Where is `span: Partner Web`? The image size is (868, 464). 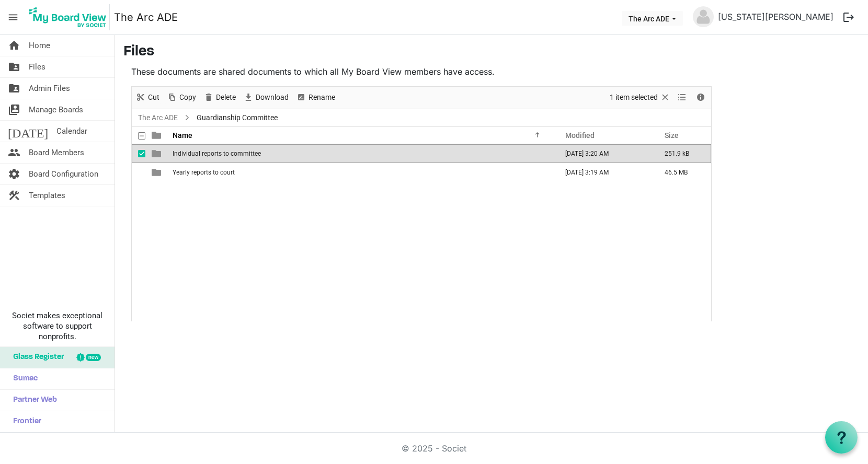
span: Partner Web is located at coordinates (32, 401).